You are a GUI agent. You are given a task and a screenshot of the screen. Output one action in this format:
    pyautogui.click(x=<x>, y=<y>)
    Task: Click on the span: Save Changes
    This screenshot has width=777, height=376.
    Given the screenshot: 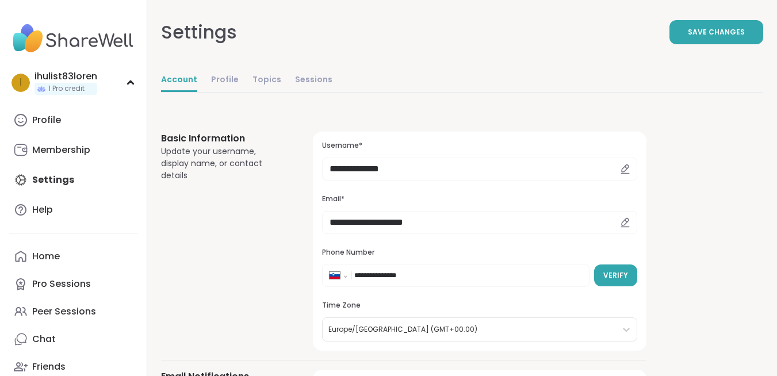 What is the action you would take?
    pyautogui.click(x=716, y=32)
    